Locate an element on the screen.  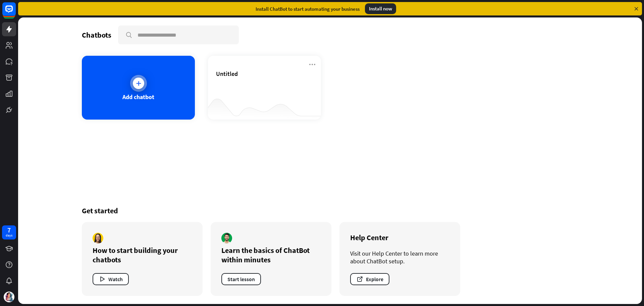
div: Install ChatBot to start automating your business is located at coordinates (307, 9).